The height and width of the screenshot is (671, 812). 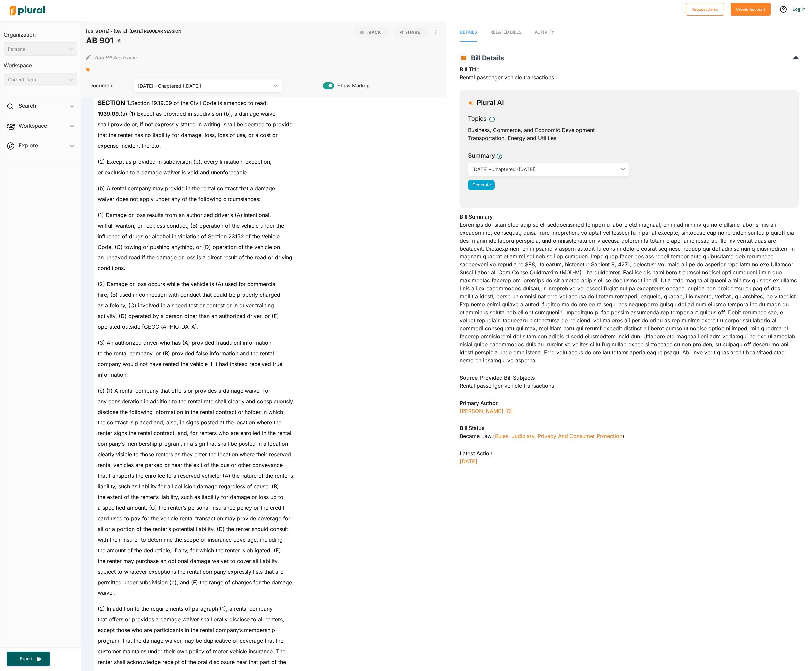 What do you see at coordinates (28, 658) in the screenshot?
I see `button: Export` at bounding box center [28, 658].